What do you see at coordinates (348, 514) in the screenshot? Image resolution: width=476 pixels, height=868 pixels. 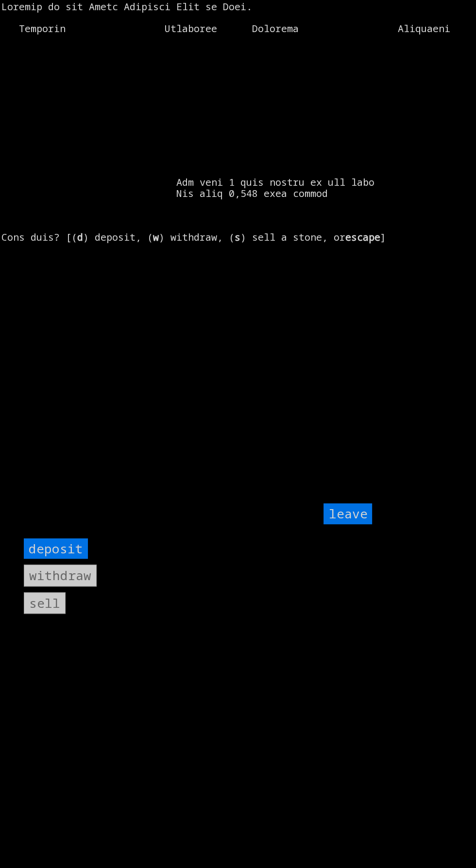 I see `input: leave` at bounding box center [348, 514].